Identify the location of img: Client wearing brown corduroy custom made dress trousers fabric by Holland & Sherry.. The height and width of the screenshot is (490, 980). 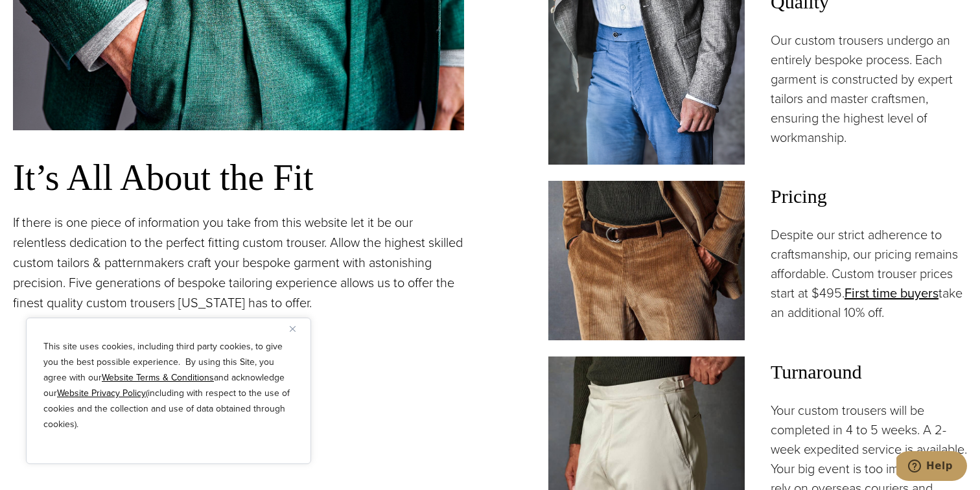
(646, 260).